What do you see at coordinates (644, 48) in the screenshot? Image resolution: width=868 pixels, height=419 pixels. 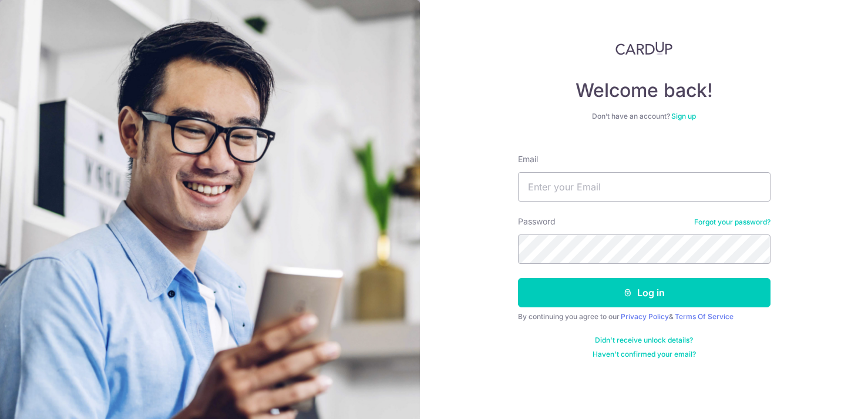 I see `img: CardUp Logo` at bounding box center [644, 48].